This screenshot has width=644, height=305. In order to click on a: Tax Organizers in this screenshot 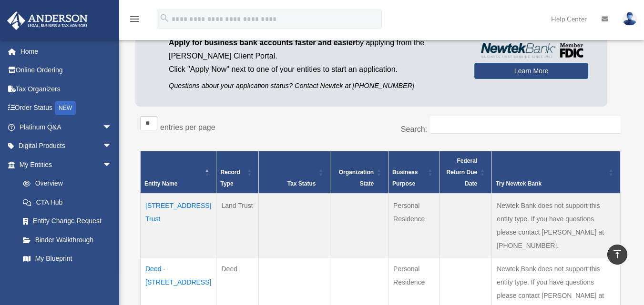, I will do `click(66, 89)`.